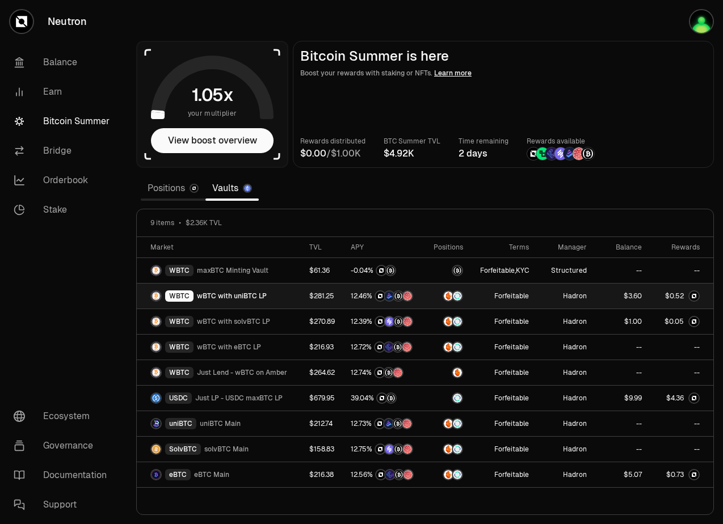 Image resolution: width=723 pixels, height=524 pixels. I want to click on a: Governance, so click(64, 446).